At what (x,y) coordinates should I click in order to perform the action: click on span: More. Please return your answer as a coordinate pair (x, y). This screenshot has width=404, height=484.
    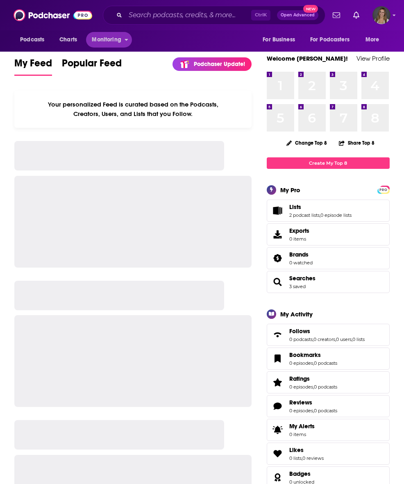
    Looking at the image, I should click on (373, 40).